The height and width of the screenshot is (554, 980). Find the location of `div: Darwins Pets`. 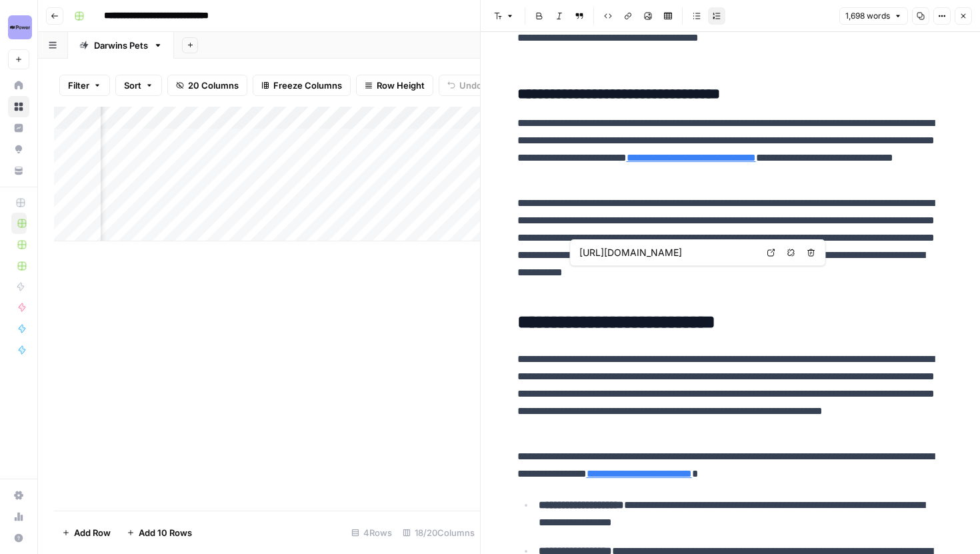

div: Darwins Pets is located at coordinates (120, 46).